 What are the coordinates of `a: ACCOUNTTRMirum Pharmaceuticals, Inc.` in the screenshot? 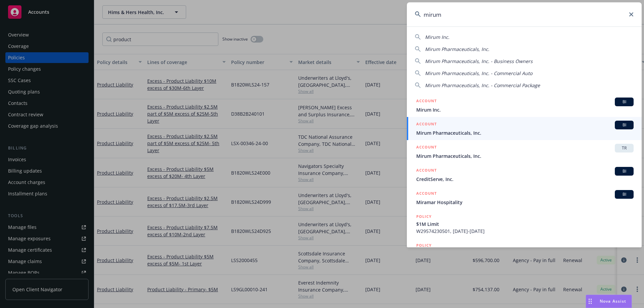 It's located at (524, 151).